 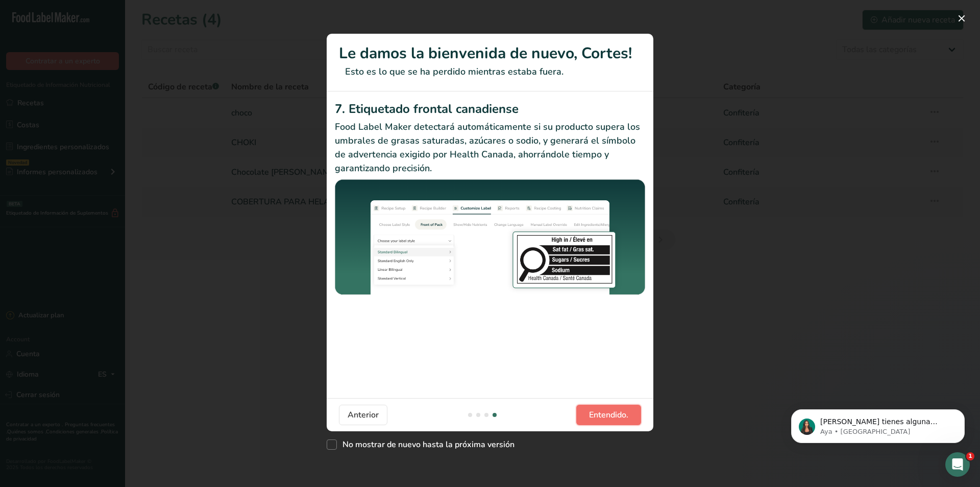 I want to click on div: message notification from Aya, Ahora. Si tienes alguna pregunta no dudes en consultarnos. ¡Estamo..., so click(x=102, y=38).